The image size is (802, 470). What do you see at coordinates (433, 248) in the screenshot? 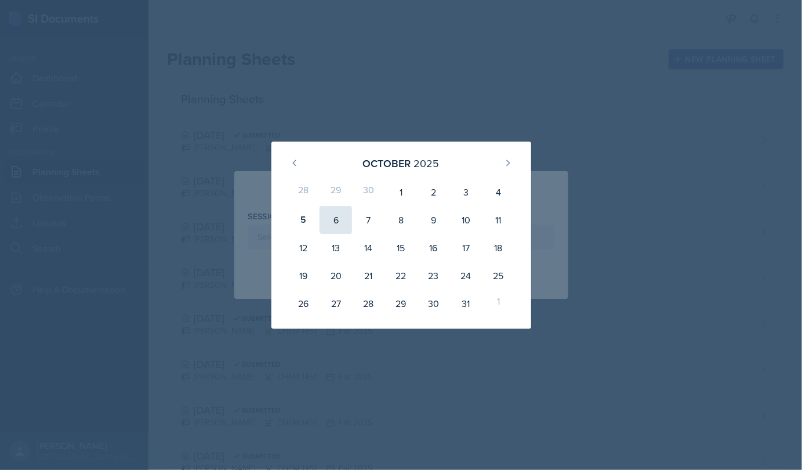
I see `div: 16` at bounding box center [433, 248].